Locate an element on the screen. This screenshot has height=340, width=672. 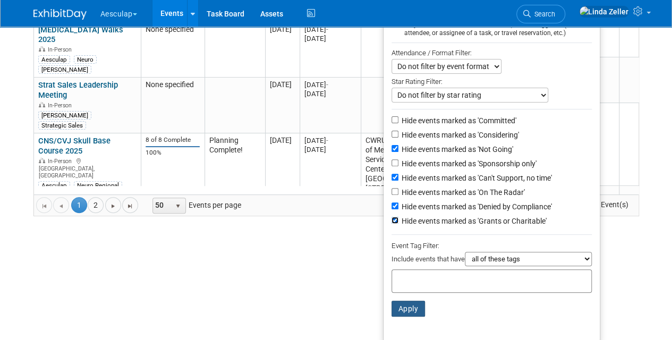
a: Go to the first page is located at coordinates (44, 205).